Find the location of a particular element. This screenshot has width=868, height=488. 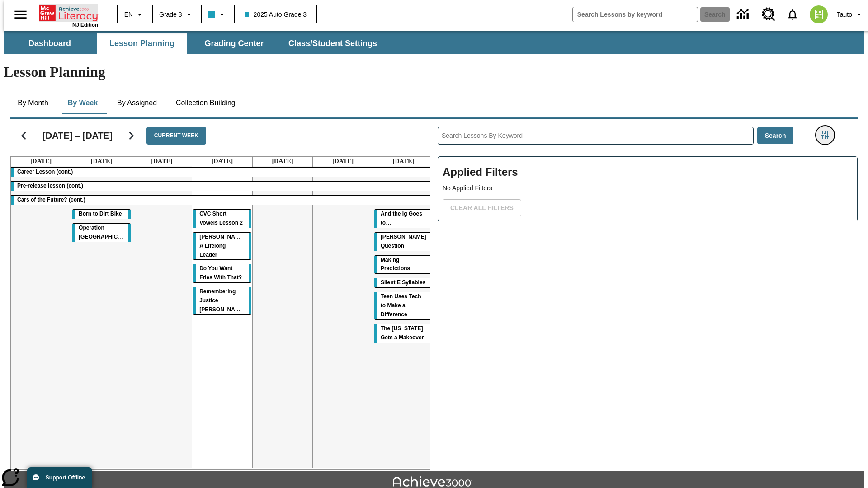

span: Remembering Justice O'Connor is located at coordinates (222, 301).